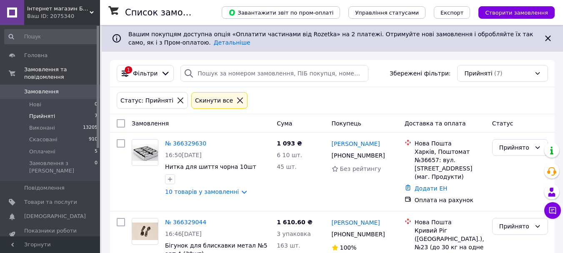 The height and width of the screenshot is (253, 563). What do you see at coordinates (553, 210) in the screenshot?
I see `button: Чат з покупцем` at bounding box center [553, 210].